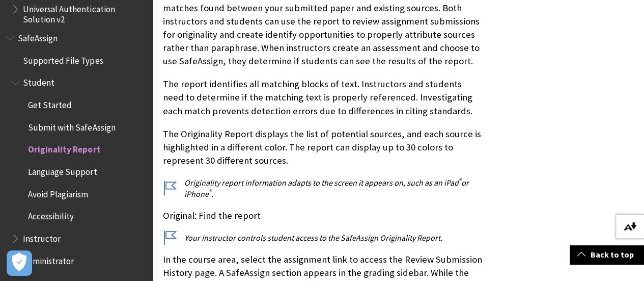 The image size is (644, 281). What do you see at coordinates (42, 236) in the screenshot?
I see `span: Instructor` at bounding box center [42, 236].